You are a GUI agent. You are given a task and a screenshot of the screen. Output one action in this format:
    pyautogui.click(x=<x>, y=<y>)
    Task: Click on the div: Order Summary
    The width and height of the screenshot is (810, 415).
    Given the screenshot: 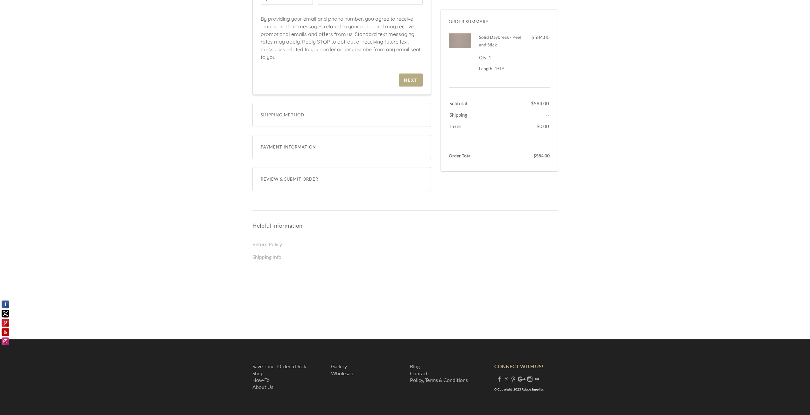 What is the action you would take?
    pyautogui.click(x=499, y=22)
    